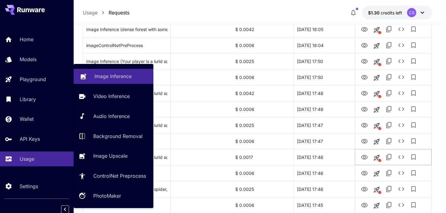  I want to click on p: PhotoMaker, so click(107, 195).